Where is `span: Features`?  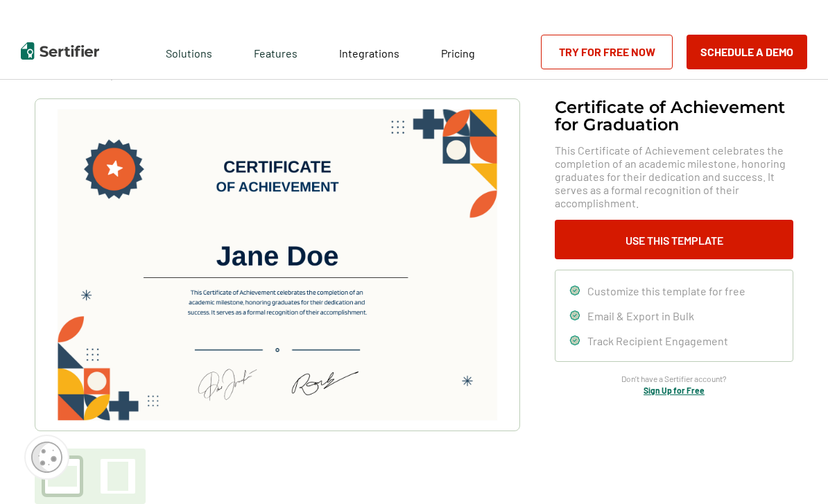
span: Features is located at coordinates (276, 52).